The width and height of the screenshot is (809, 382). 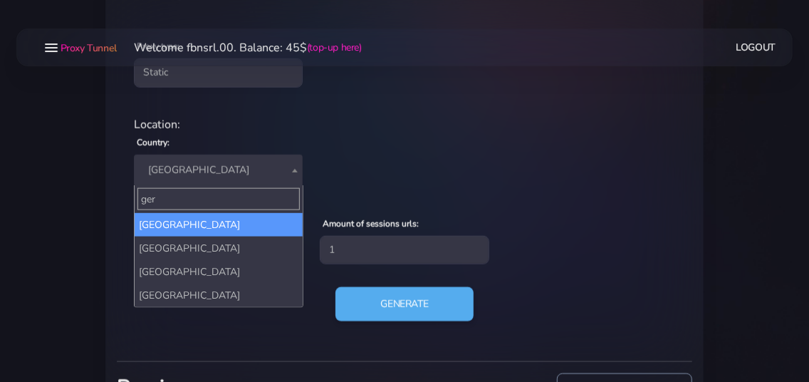 What do you see at coordinates (756, 47) in the screenshot?
I see `a: Logout` at bounding box center [756, 47].